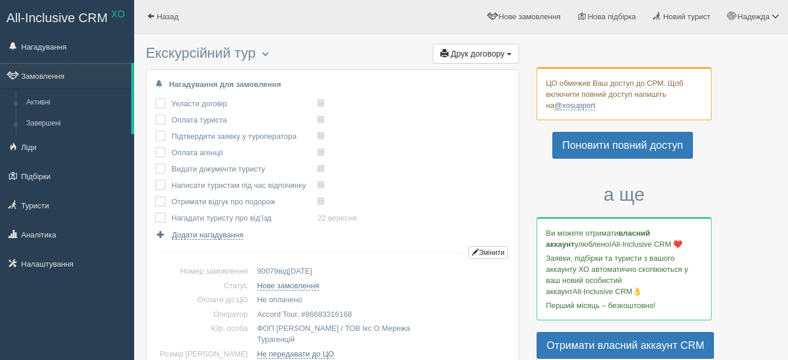 This screenshot has height=360, width=788. I want to click on a: @xosupport, so click(575, 106).